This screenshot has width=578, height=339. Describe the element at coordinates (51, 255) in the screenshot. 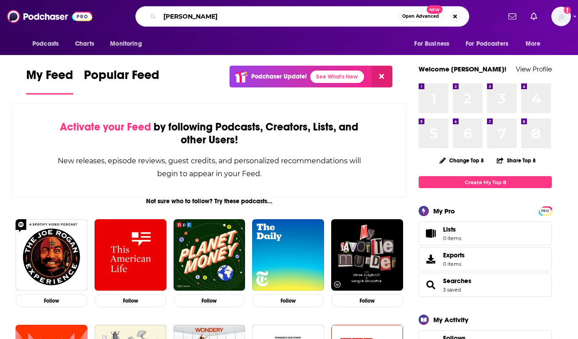

I see `a: The Joe Rogan Experience` at that location.